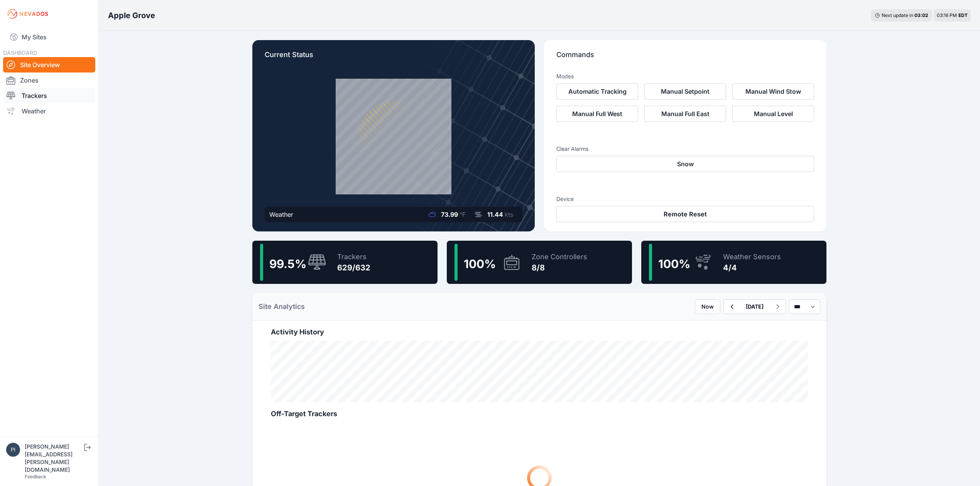 The width and height of the screenshot is (980, 486). Describe the element at coordinates (946, 15) in the screenshot. I see `span: 03:16 PM` at that location.